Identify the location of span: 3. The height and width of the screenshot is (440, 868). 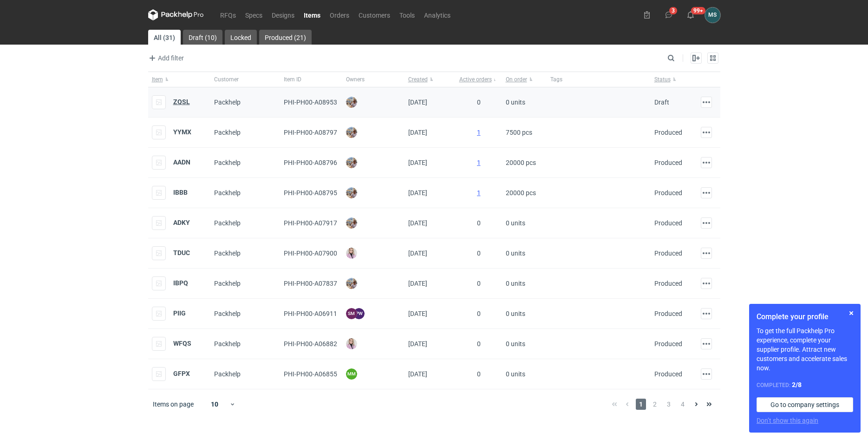
(668, 404).